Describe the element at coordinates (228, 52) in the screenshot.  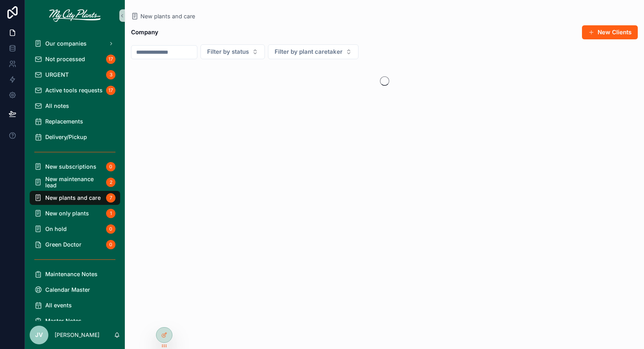
I see `span: Filter by status` at that location.